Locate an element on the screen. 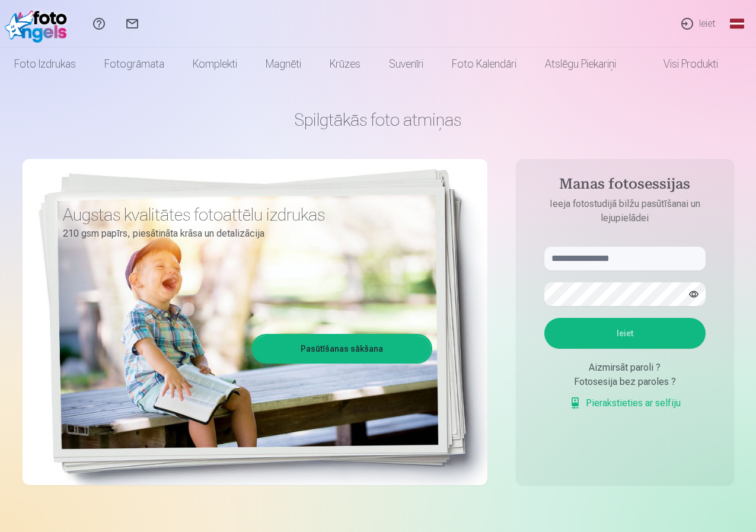 The height and width of the screenshot is (532, 756). h4: Manas fotosessijas is located at coordinates (625, 187).